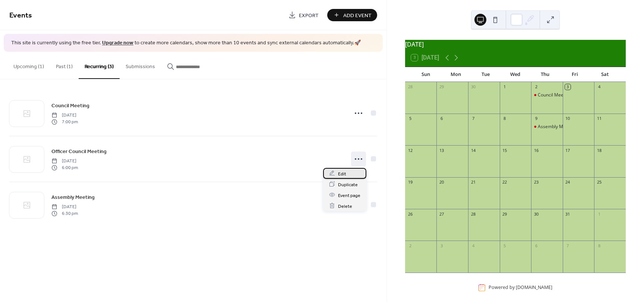 Image resolution: width=644 pixels, height=302 pixels. Describe the element at coordinates (456, 74) in the screenshot. I see `div: Mon` at that location.